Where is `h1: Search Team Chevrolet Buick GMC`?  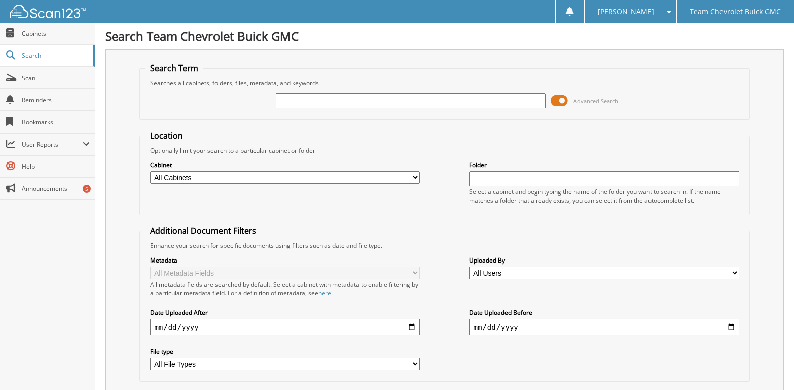
h1: Search Team Chevrolet Buick GMC is located at coordinates (445, 36).